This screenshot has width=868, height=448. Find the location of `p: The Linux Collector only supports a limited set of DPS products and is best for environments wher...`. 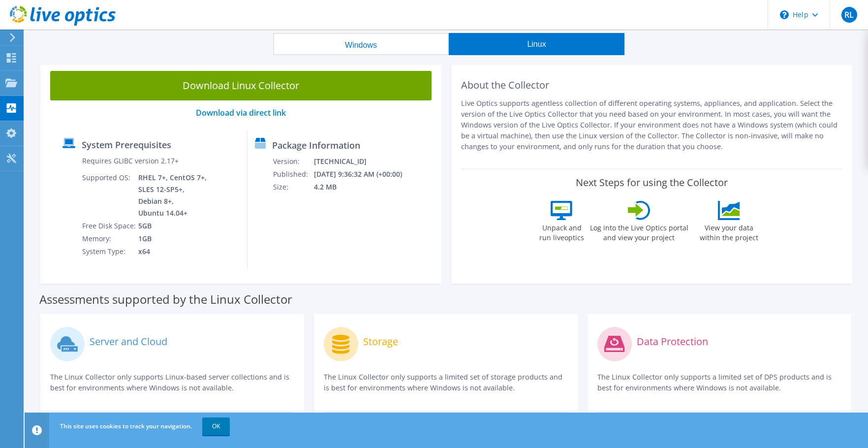

p: The Linux Collector only supports a limited set of DPS products and is best for environments wher... is located at coordinates (720, 383).